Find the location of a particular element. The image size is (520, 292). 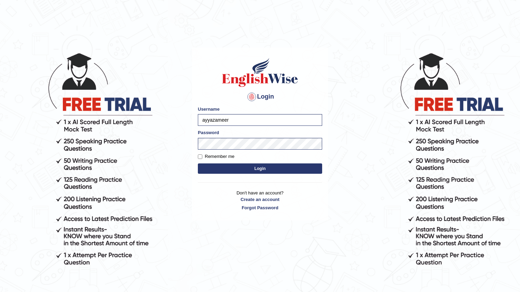

img: Logo of English Wise sign in for intelligent practice with AI is located at coordinates (260, 72).